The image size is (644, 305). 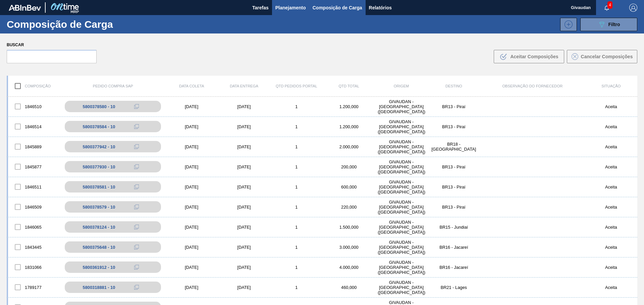 I want to click on div: 5800361912 - 10, so click(x=99, y=267).